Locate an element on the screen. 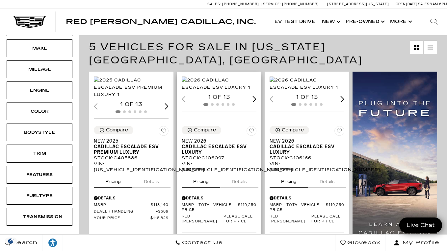 This screenshot has width=447, height=251. span: $118,140 is located at coordinates (160, 205).